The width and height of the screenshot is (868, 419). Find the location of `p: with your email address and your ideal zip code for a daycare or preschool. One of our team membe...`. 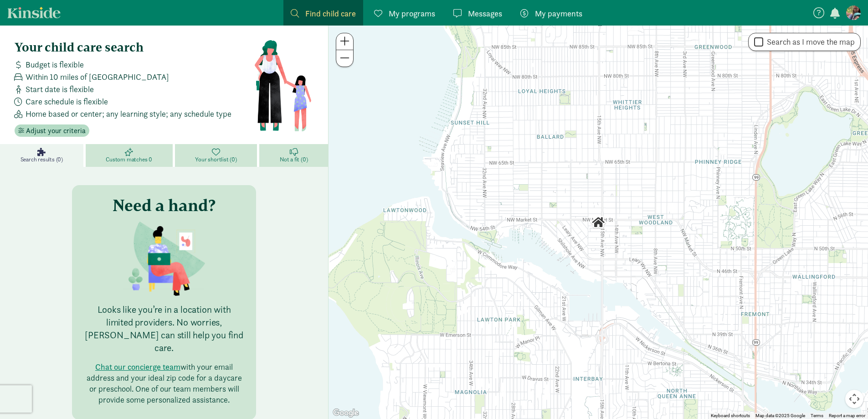

p: with your email address and your ideal zip code for a daycare or preschool. One of our team membe... is located at coordinates (164, 384).